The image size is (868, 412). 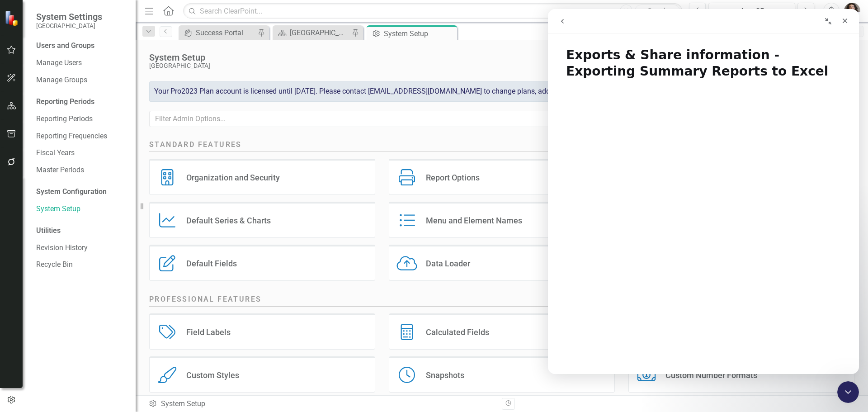 I want to click on div: Custom Number Formats, so click(x=711, y=375).